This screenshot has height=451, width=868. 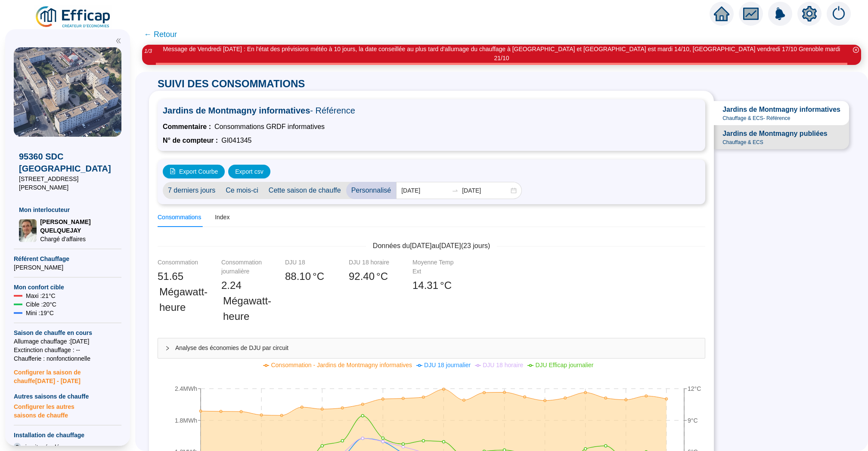 What do you see at coordinates (27, 230) in the screenshot?
I see `img: Chargé d'affaires` at bounding box center [27, 230].